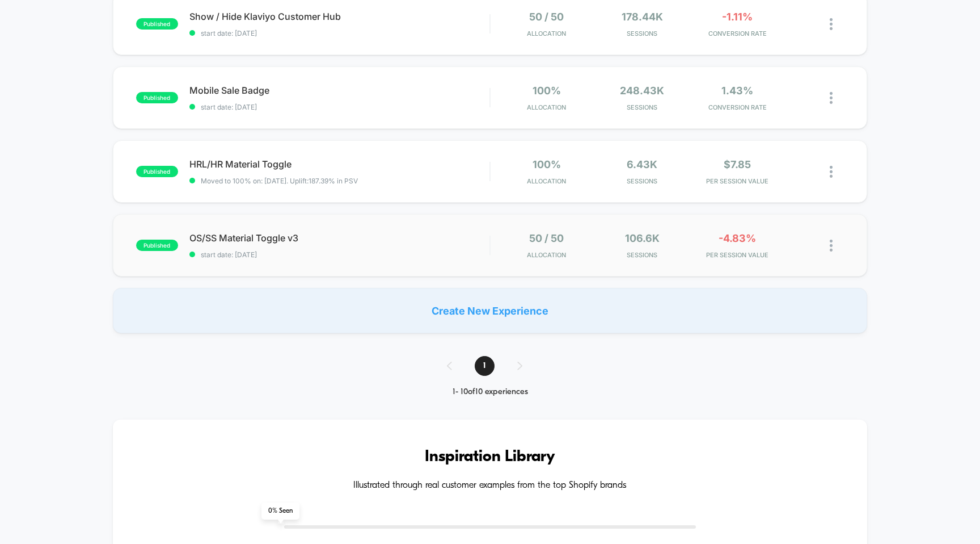 This screenshot has height=544, width=980. I want to click on span: 1.43%, so click(738, 90).